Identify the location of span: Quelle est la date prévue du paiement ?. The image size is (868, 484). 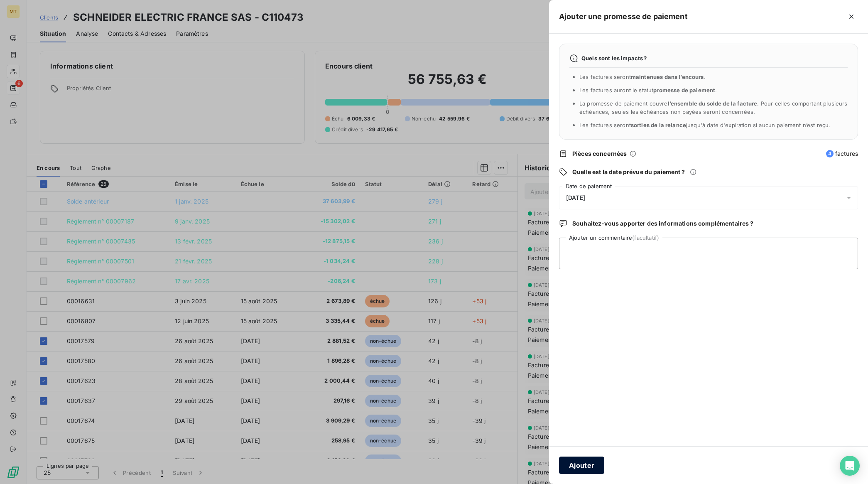
(628, 172).